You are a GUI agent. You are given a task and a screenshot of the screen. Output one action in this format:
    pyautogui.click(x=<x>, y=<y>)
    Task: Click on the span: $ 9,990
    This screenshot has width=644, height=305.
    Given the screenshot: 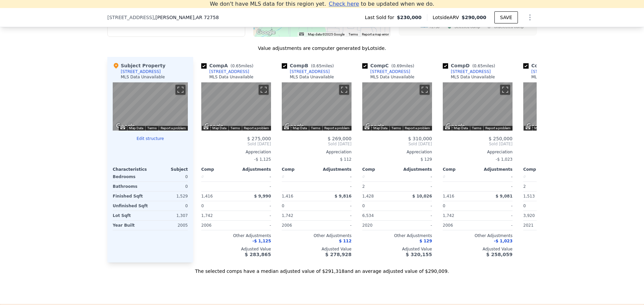 What is the action you would take?
    pyautogui.click(x=263, y=196)
    